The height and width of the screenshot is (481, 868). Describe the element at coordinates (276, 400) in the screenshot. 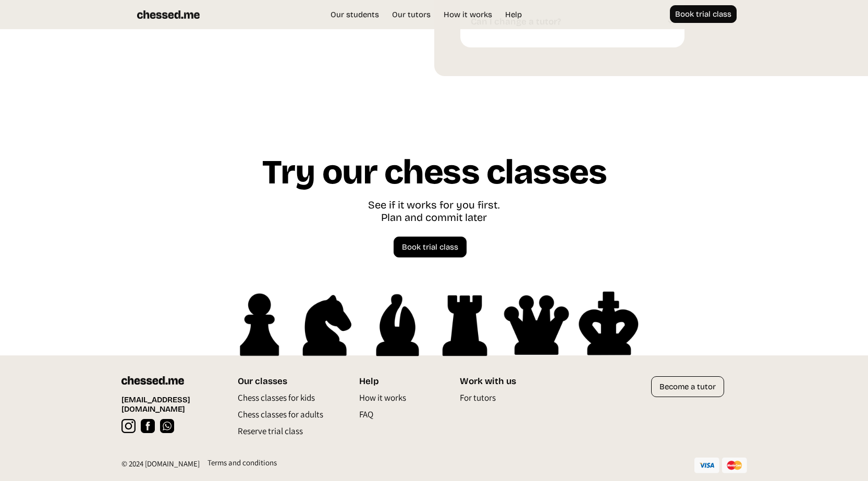

I see `a: Chess classes for kids` at that location.